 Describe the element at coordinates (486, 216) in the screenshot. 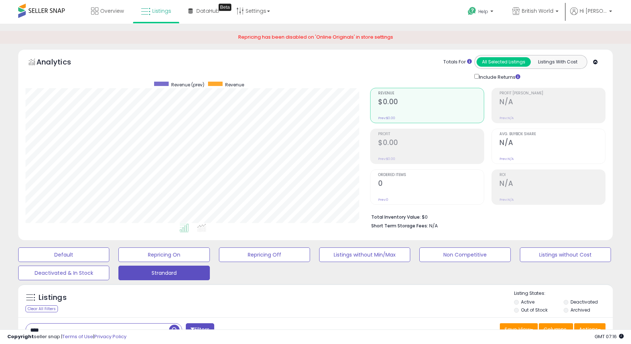

I see `li: $0` at that location.